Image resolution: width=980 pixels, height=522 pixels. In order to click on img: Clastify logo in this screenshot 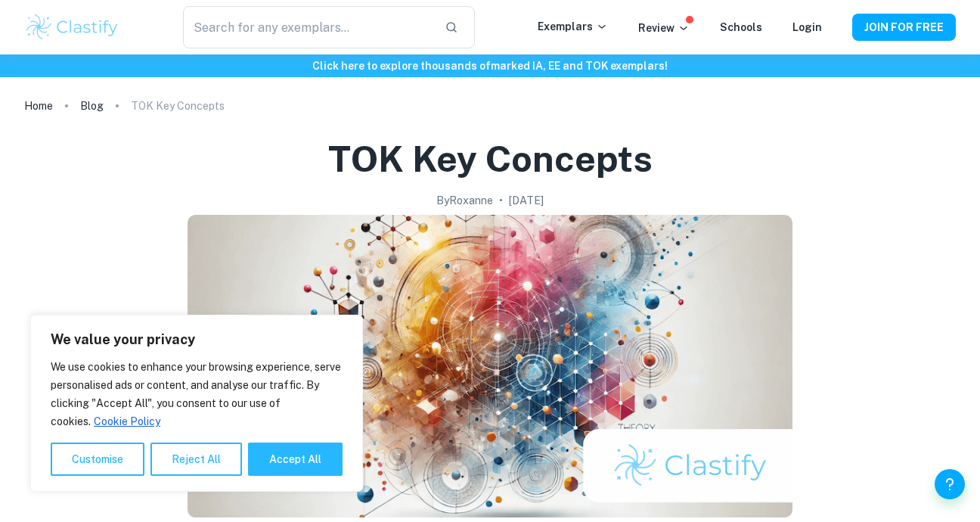, I will do `click(72, 28)`.